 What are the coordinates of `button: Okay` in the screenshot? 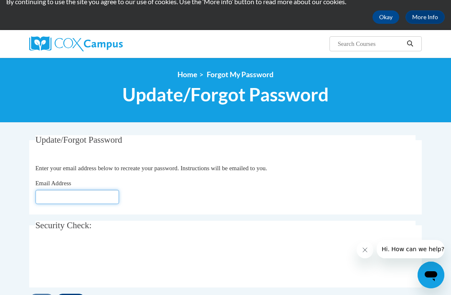 It's located at (386, 17).